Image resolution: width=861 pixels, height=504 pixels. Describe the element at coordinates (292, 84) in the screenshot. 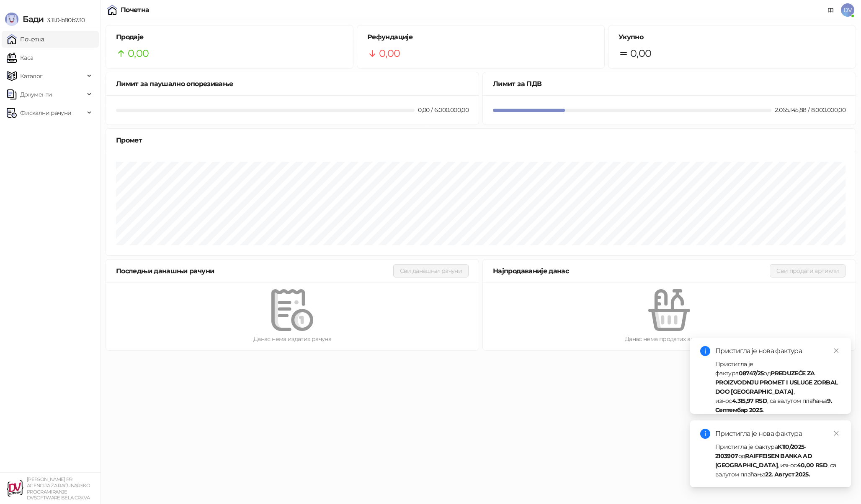

I see `div: Лимит за паушално опорезивање` at that location.